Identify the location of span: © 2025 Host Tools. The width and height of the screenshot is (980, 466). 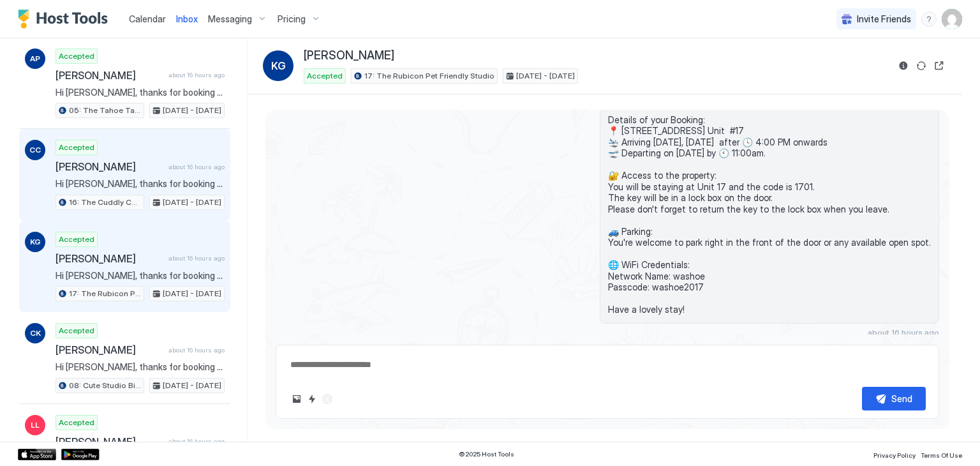
(486, 454).